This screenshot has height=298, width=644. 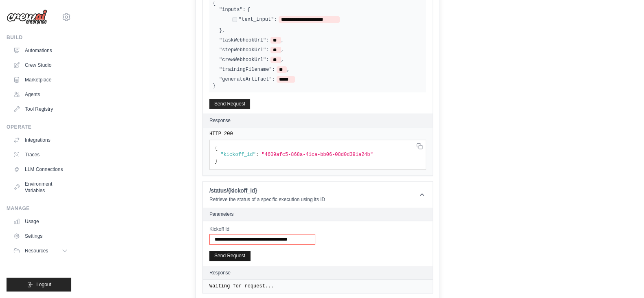 What do you see at coordinates (624, 279) in the screenshot?
I see `div: Chat Widget` at bounding box center [624, 279].